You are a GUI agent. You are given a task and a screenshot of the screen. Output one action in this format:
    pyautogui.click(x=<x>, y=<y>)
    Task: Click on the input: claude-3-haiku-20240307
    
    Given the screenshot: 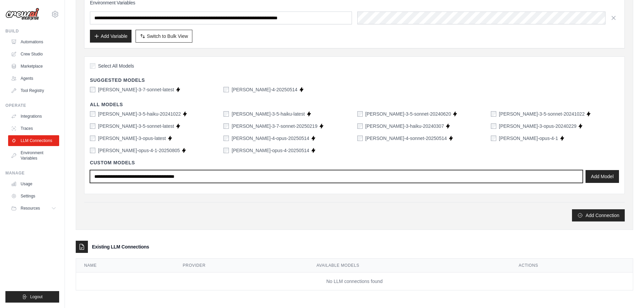 What is the action you would take?
    pyautogui.click(x=360, y=126)
    